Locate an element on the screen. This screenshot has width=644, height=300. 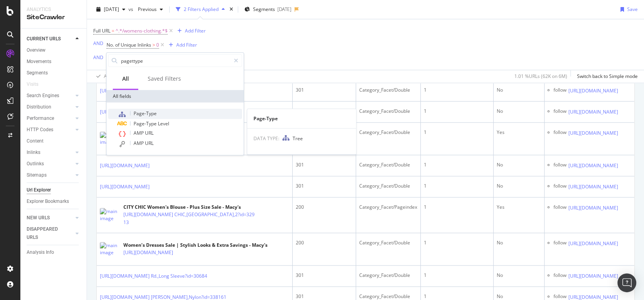
div: Url Explorer is located at coordinates (38, 190).